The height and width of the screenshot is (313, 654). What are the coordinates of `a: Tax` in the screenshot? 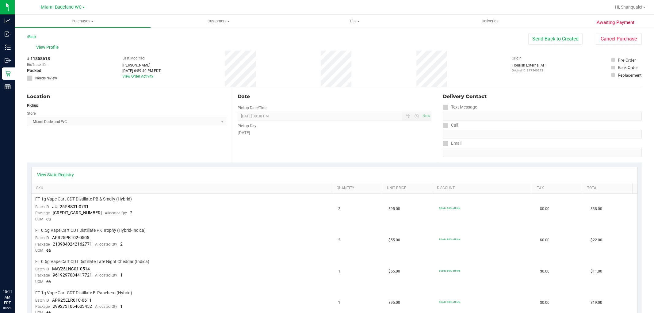 It's located at (558, 188).